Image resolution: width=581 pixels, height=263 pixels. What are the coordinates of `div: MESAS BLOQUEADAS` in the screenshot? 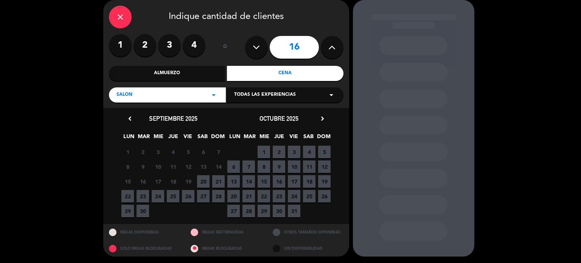 It's located at (226, 248).